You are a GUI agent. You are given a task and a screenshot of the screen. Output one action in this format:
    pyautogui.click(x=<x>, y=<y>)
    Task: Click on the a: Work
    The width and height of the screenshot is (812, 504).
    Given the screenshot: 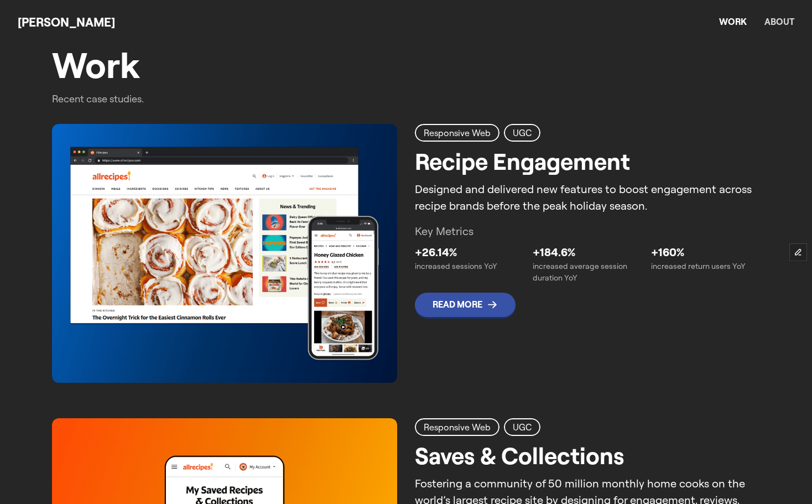 What is the action you would take?
    pyautogui.click(x=733, y=22)
    